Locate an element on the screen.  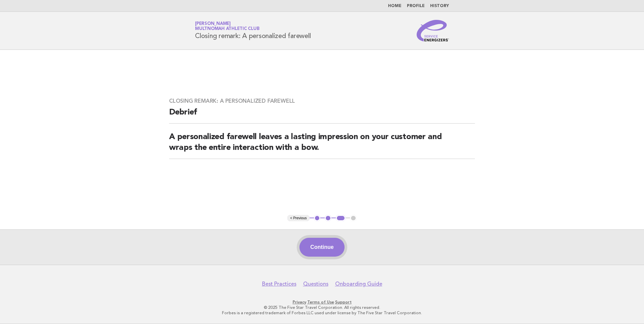
button: 1 is located at coordinates (317, 218).